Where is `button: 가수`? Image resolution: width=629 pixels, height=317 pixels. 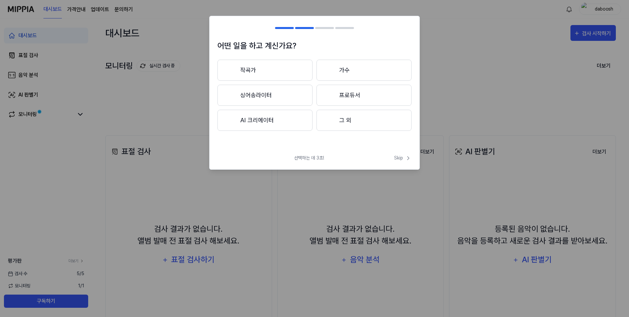
button: 가수 is located at coordinates (364, 70).